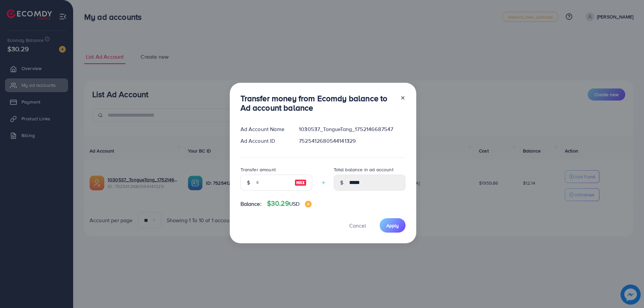  Describe the element at coordinates (393, 225) in the screenshot. I see `button: Apply` at that location.